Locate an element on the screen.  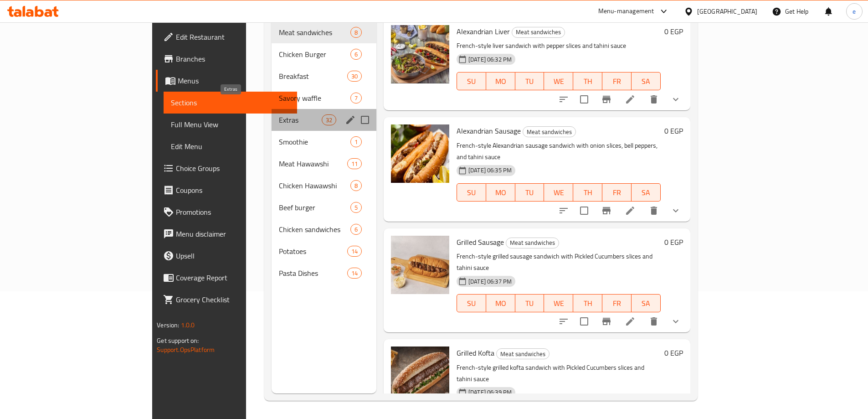
span: 30 is located at coordinates (355, 76).